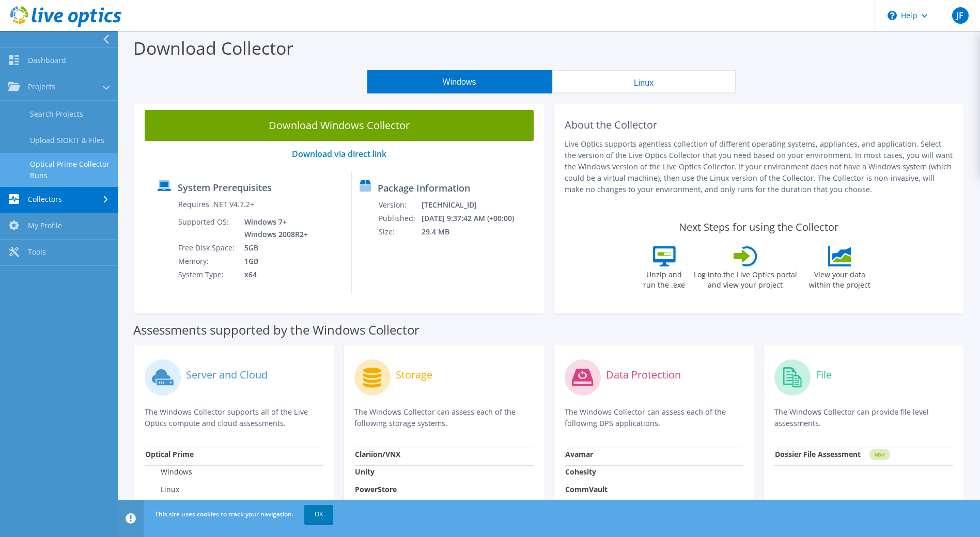  What do you see at coordinates (745, 278) in the screenshot?
I see `label: Log into the Live Optics portal and view your project` at bounding box center [745, 278].